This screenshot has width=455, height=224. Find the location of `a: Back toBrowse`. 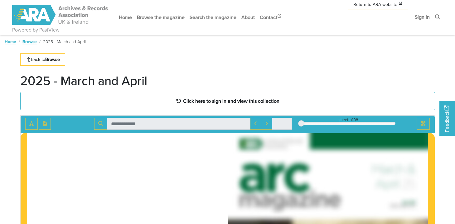

a: Back toBrowse is located at coordinates (43, 59).